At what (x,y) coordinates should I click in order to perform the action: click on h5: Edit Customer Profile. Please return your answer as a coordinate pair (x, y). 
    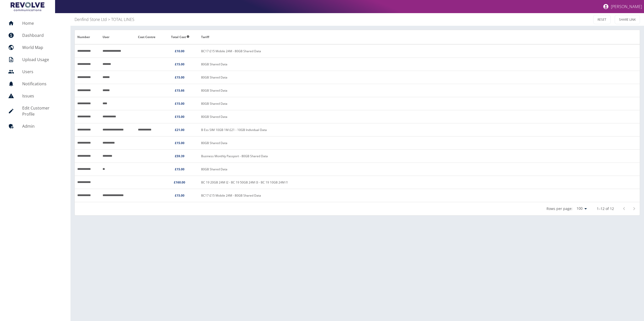
    Looking at the image, I should click on (42, 111).